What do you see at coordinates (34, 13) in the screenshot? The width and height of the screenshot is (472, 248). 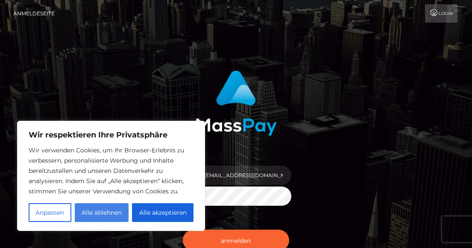 I see `font: Anmeldeseite` at bounding box center [34, 13].